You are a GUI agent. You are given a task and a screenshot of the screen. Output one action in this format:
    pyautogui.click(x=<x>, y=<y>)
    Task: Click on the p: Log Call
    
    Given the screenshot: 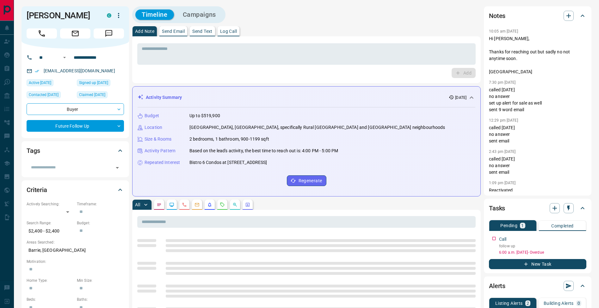 What is the action you would take?
    pyautogui.click(x=228, y=31)
    